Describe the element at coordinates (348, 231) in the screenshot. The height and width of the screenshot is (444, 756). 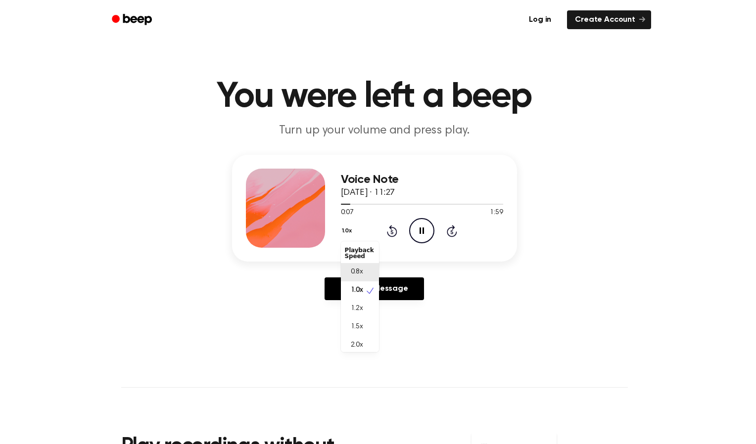
I see `button: 1.0x` at that location.